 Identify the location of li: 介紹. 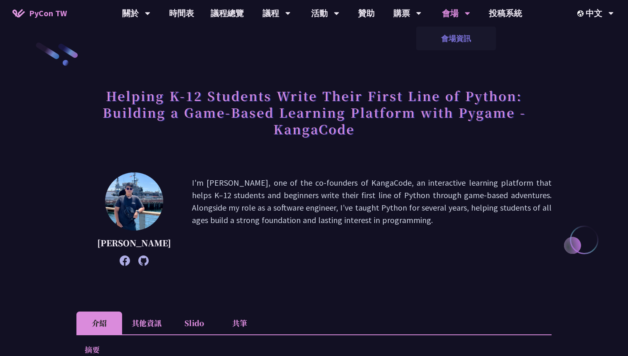
(99, 323).